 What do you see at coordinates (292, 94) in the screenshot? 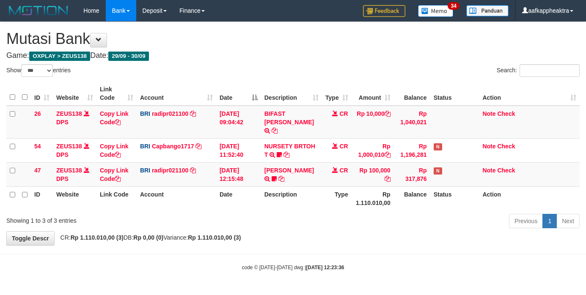
I see `th: Description: activate to sort column ascending` at bounding box center [292, 94].